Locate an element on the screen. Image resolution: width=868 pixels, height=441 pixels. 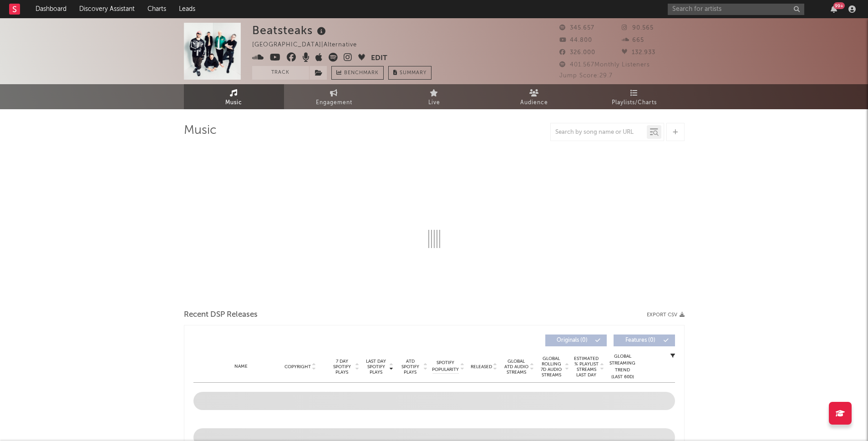
span: Engagement is located at coordinates (334, 103).